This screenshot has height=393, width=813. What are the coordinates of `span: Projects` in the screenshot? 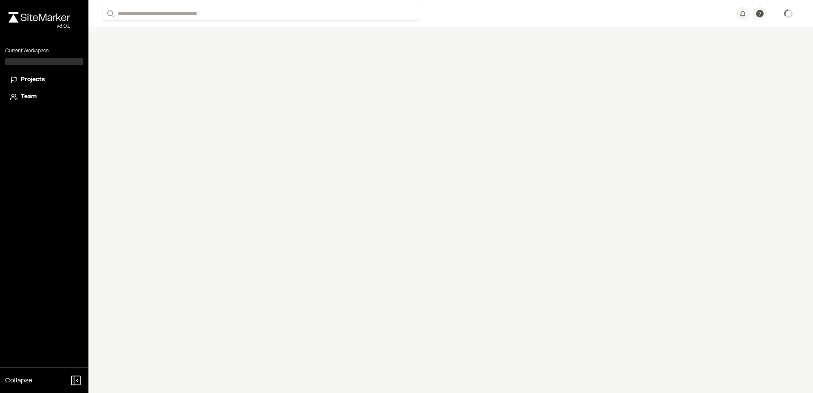 It's located at (33, 80).